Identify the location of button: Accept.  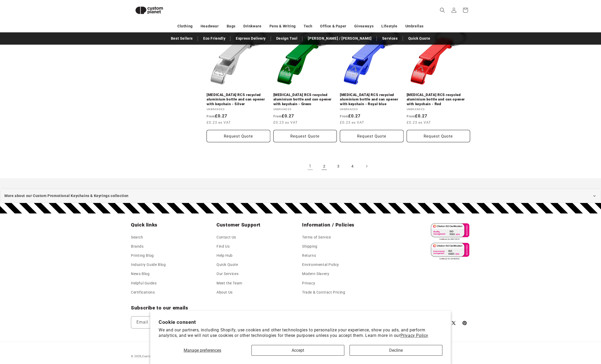
(298, 350).